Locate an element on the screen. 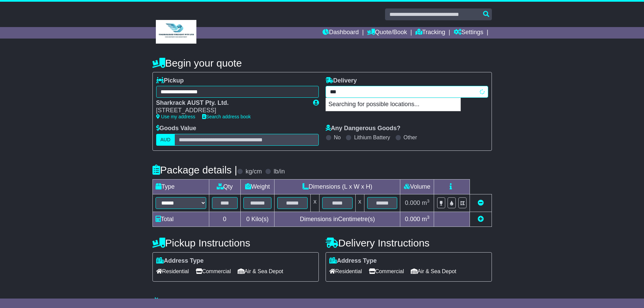 The height and width of the screenshot is (308, 644). label: Other is located at coordinates (410, 138).